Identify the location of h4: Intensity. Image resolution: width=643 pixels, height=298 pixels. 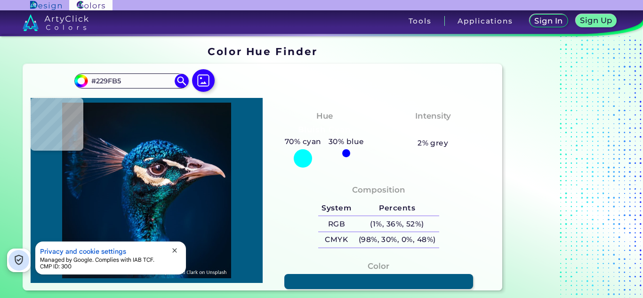
(433, 116).